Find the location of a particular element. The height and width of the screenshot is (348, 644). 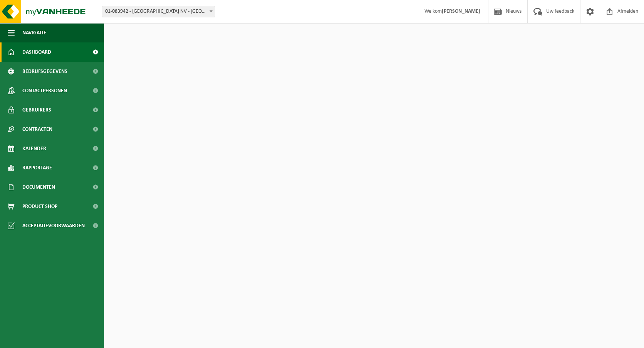

span: 01-083942 - DELIBARN VEURNE NV - VEURNE is located at coordinates (158, 12).